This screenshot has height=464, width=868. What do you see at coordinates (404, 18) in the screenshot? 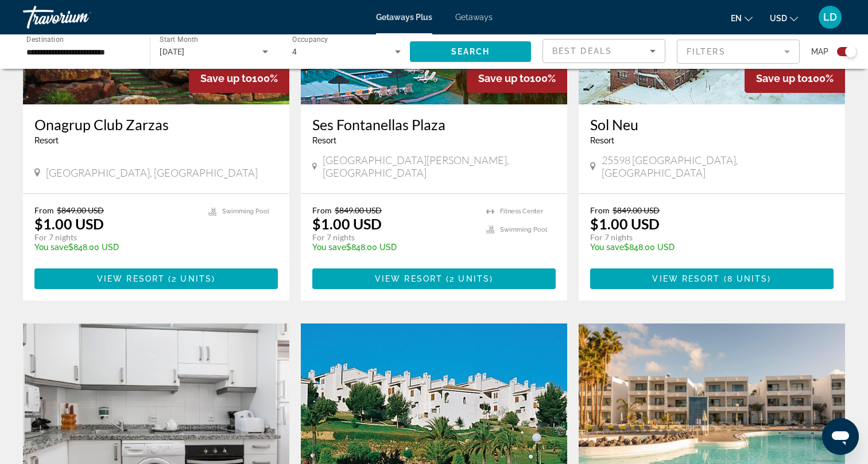
I see `span: Getaways Plus` at bounding box center [404, 18].